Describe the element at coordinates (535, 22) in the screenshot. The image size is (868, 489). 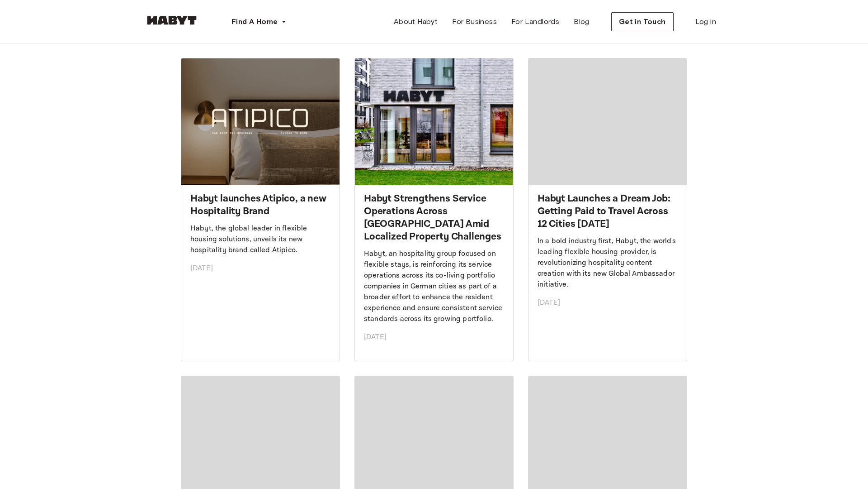
I see `a: For Landlords` at that location.